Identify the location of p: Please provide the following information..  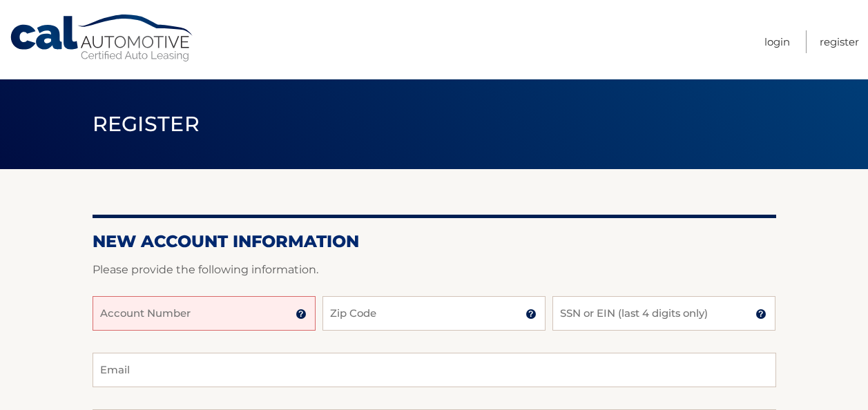
(434, 270).